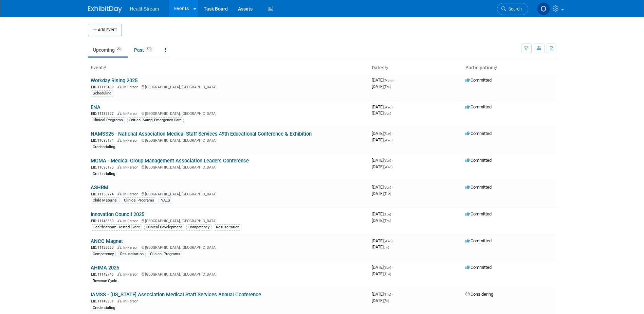  I want to click on a: Sort by Start Date, so click(386, 68).